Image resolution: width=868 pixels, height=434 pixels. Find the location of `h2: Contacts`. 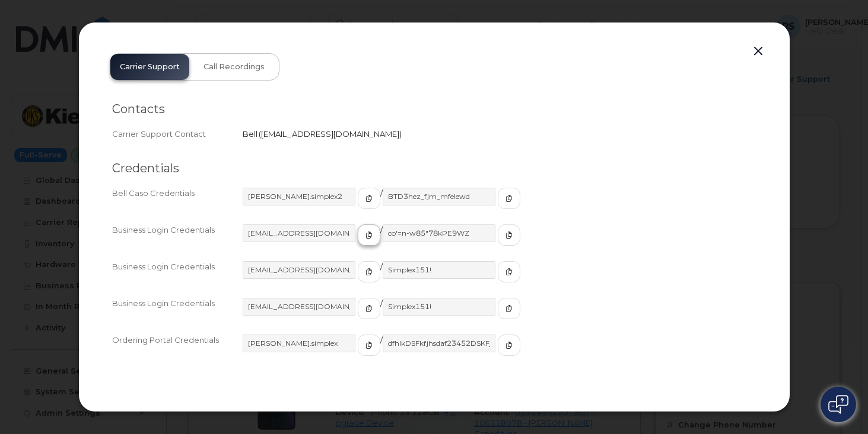

h2: Contacts is located at coordinates (434, 109).